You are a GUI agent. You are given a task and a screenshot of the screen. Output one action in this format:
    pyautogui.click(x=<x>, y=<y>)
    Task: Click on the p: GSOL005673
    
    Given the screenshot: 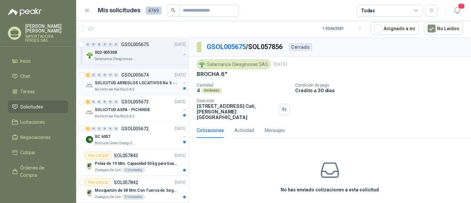 What is the action you would take?
    pyautogui.click(x=135, y=102)
    